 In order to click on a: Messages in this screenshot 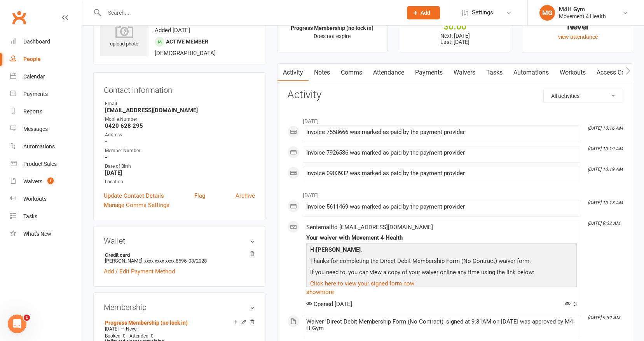, I will do `click(46, 129)`.